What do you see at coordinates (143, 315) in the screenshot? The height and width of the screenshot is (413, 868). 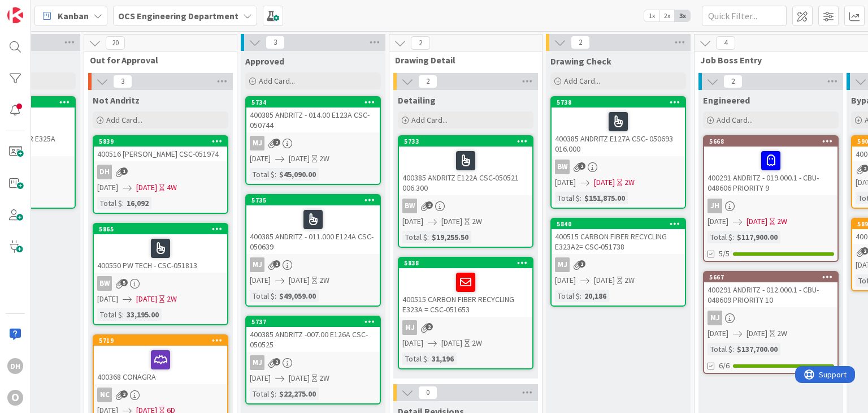 I see `div: 33,195.00` at bounding box center [143, 315].